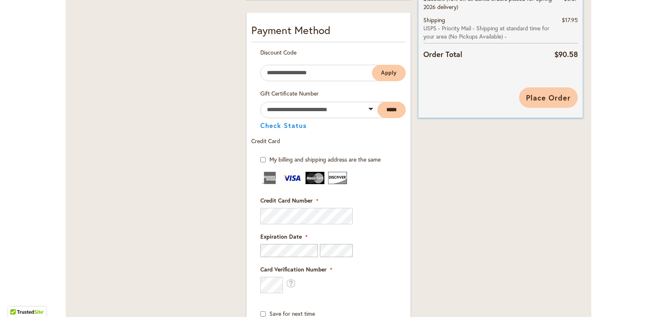  What do you see at coordinates (266, 141) in the screenshot?
I see `span: Credit Card` at bounding box center [266, 141].